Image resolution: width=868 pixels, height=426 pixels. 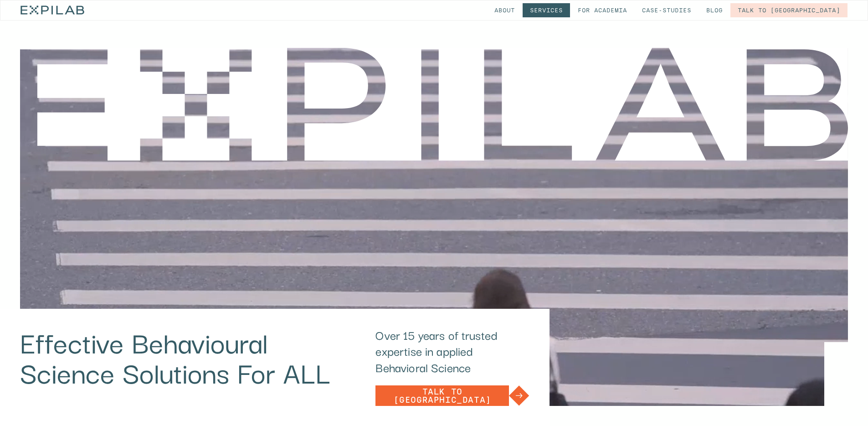 I want to click on img: Expilab - effective behavioural solutions for all, so click(x=434, y=104).